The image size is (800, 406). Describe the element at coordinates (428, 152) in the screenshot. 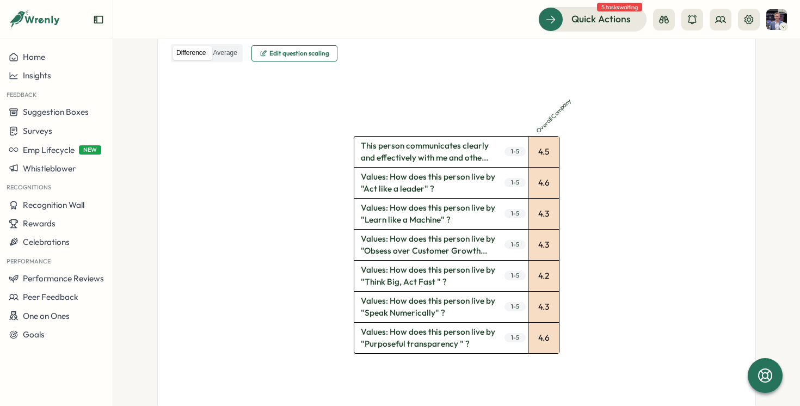

I see `span: This person communicates clearly and effectively with me and othe...` at that location.